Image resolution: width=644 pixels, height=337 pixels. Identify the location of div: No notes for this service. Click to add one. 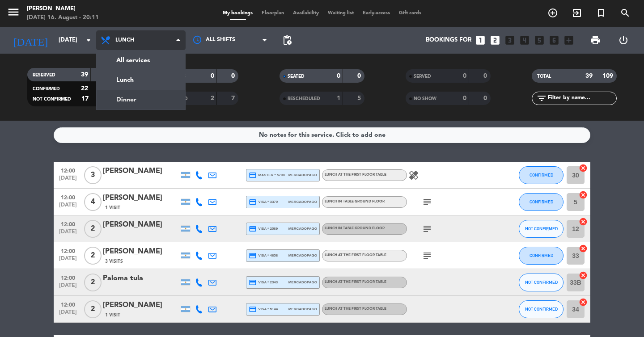
(322, 135).